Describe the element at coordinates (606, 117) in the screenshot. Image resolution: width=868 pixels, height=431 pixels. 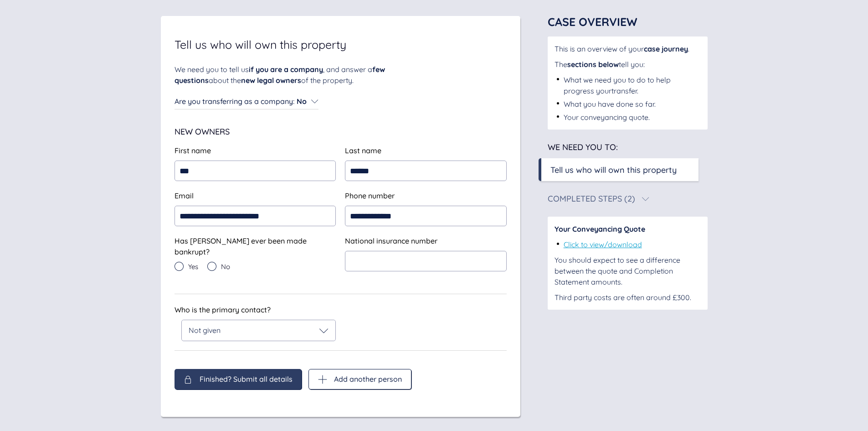
I see `div: Your conveyancing quote.` at that location.